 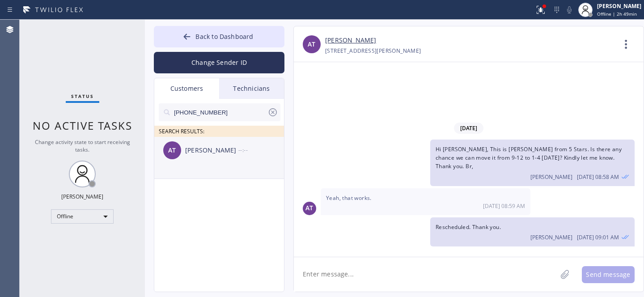 I want to click on div: Technicians, so click(x=252, y=89).